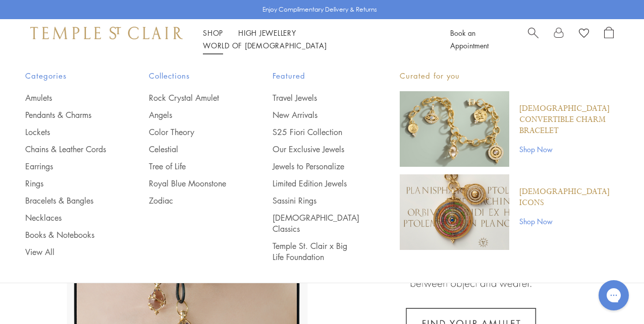  What do you see at coordinates (213, 33) in the screenshot?
I see `a: ShopShop` at bounding box center [213, 33].